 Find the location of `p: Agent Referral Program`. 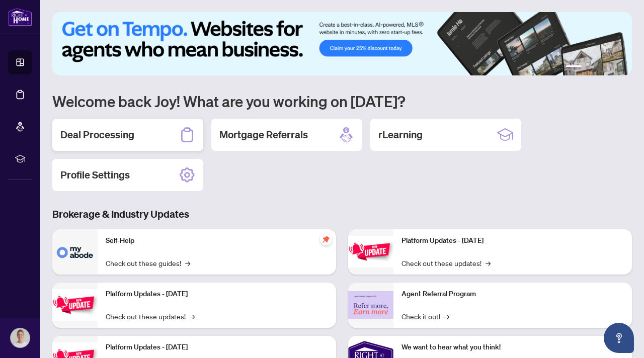

p: Agent Referral Program is located at coordinates (513, 294).